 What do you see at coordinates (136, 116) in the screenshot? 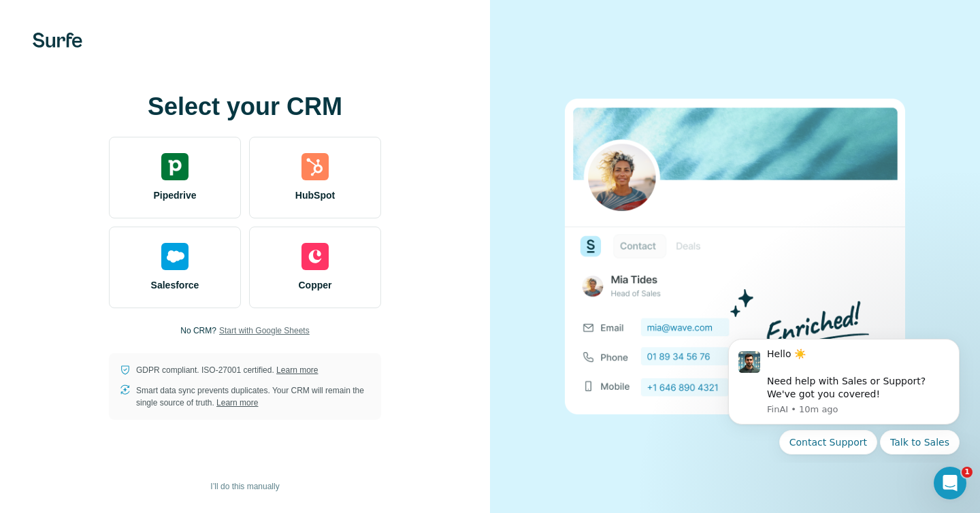
I see `div: Quick reply options` at bounding box center [136, 116].